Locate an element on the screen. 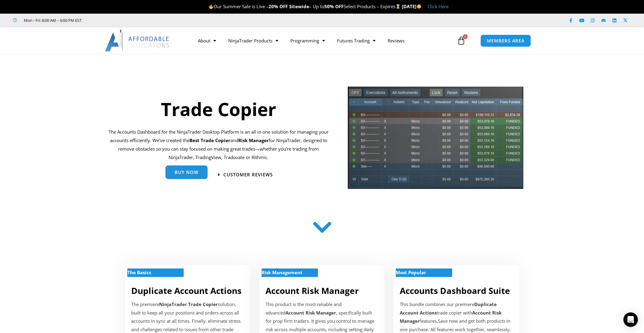  span: MEMBERS AREA is located at coordinates (506, 40).